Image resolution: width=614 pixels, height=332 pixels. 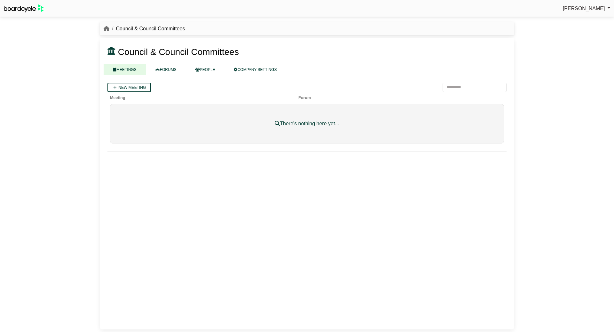 I want to click on th: Forum, so click(x=377, y=97).